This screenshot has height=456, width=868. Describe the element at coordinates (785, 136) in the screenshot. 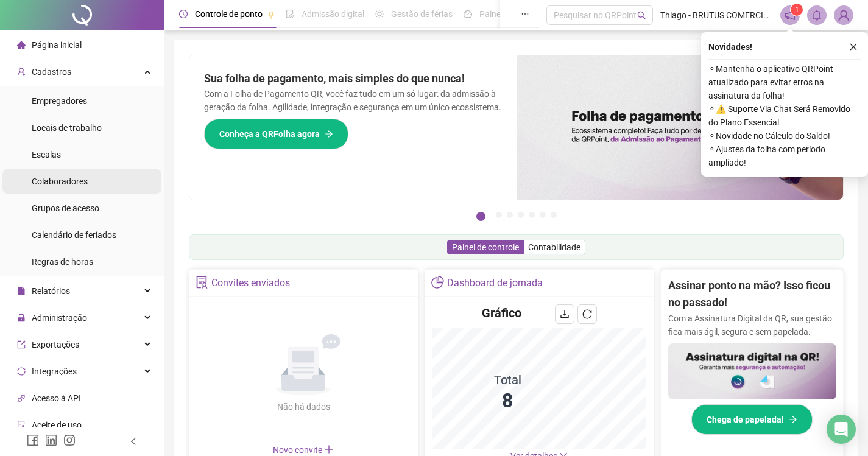

I see `span: ⚬ Novidade no Cálculo do Saldo!` at that location.